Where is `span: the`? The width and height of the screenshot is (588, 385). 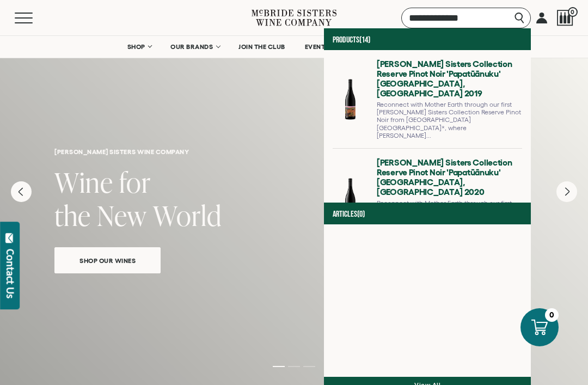 span: the is located at coordinates (72, 215).